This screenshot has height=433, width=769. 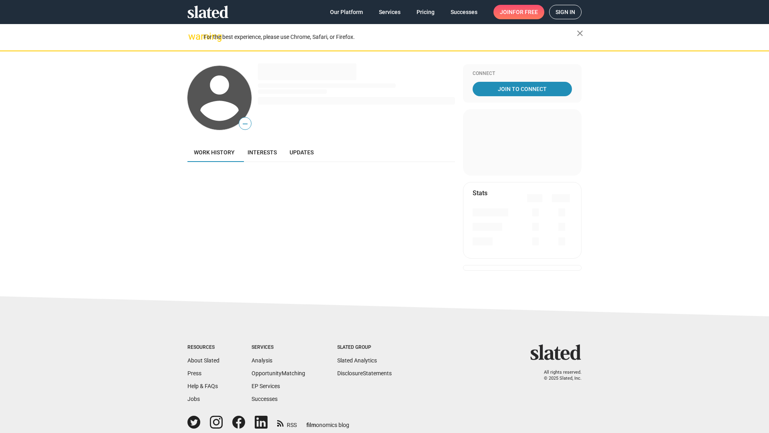 What do you see at coordinates (279, 373) in the screenshot?
I see `a: OpportunityMatching` at bounding box center [279, 373].